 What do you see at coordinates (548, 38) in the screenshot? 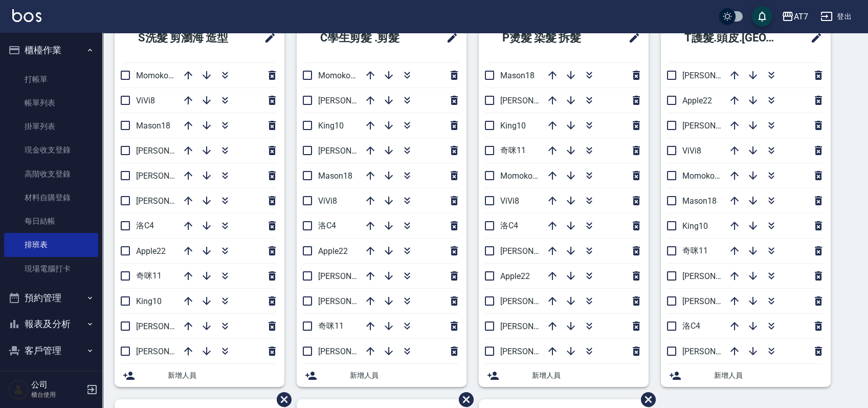
I see `h2: P燙髮 染髮 拆髮` at bounding box center [548, 38].